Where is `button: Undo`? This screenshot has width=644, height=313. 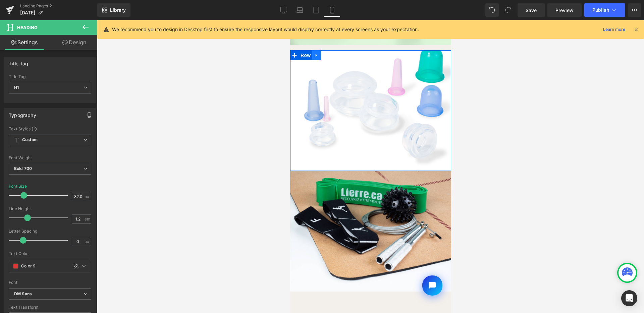
button: Undo is located at coordinates (492, 10).